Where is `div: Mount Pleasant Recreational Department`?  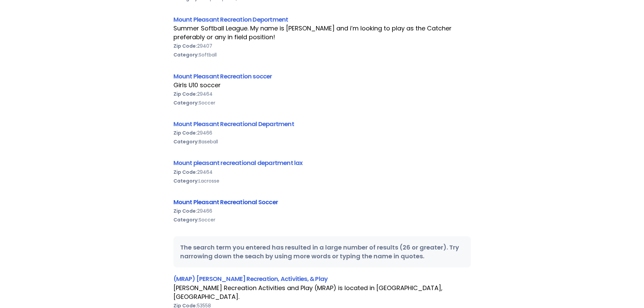
div: Mount Pleasant Recreational Department is located at coordinates (322, 124).